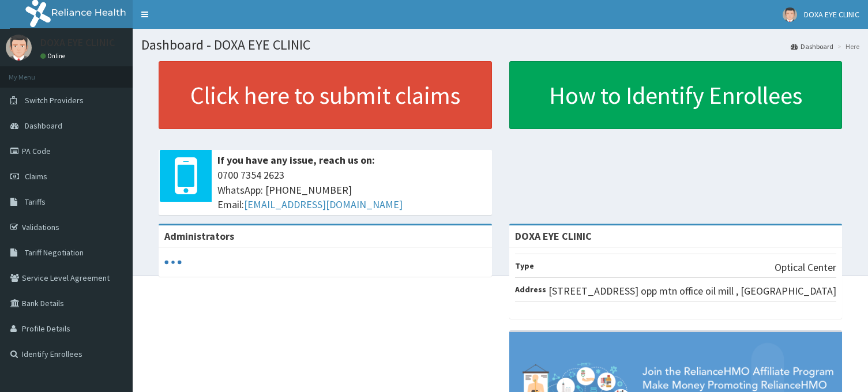 This screenshot has width=868, height=392. Describe the element at coordinates (524, 266) in the screenshot. I see `b: Type` at that location.